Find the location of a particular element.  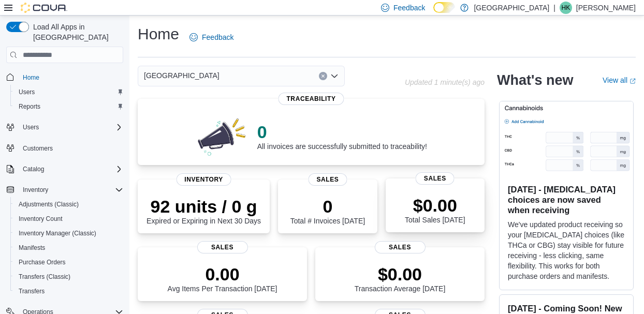

a: Users is located at coordinates (27, 92).